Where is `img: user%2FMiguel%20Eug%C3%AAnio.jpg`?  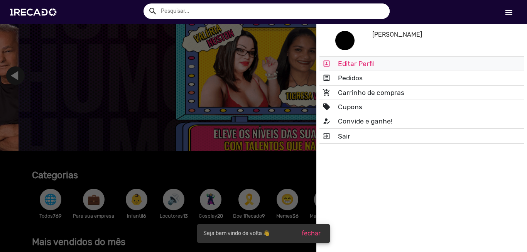
img: user%2FMiguel%20Eug%C3%AAnio.jpg is located at coordinates (345, 40).